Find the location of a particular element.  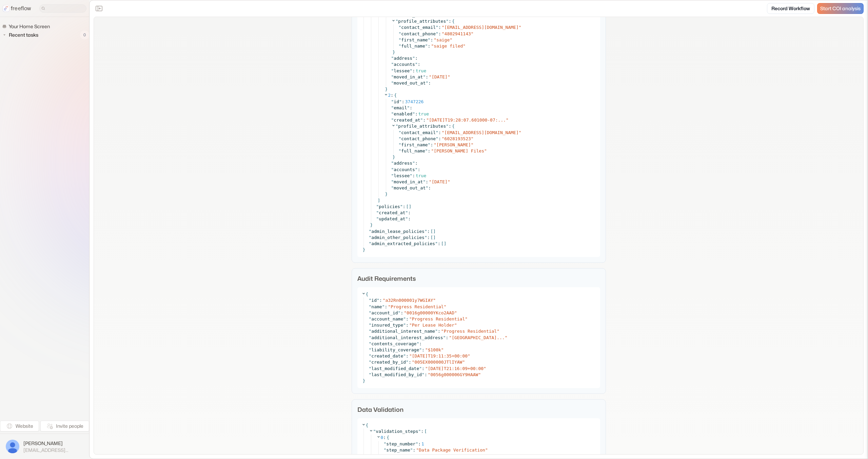

span: created_at is located at coordinates (407, 120).